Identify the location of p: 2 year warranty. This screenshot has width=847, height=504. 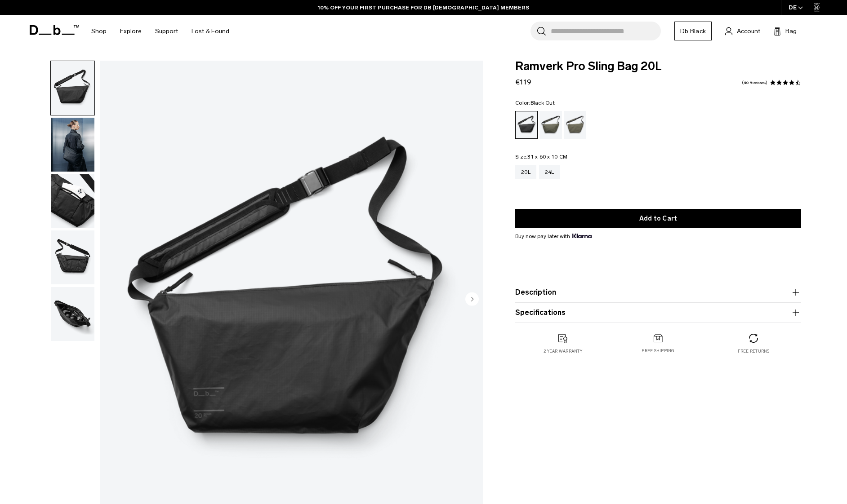
(563, 351).